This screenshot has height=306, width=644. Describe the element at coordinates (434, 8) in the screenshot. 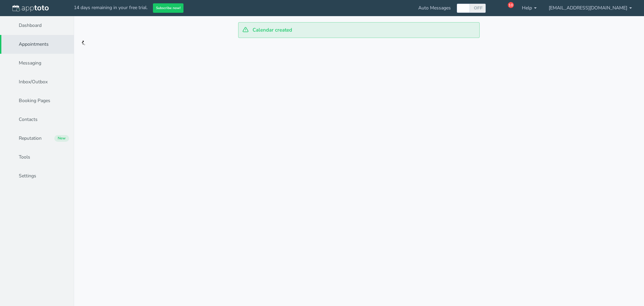

I see `span: Auto Messages` at that location.